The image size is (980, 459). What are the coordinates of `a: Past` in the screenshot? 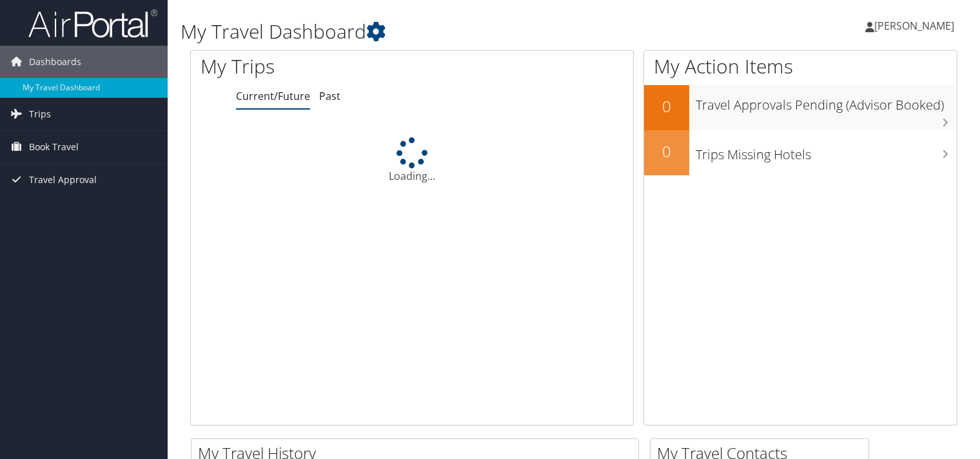 It's located at (330, 96).